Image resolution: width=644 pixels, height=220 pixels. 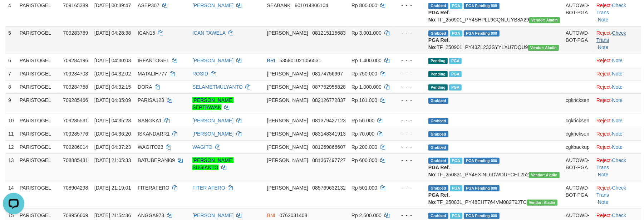 What do you see at coordinates (75, 5) in the screenshot?
I see `span: 709165389` at bounding box center [75, 5].